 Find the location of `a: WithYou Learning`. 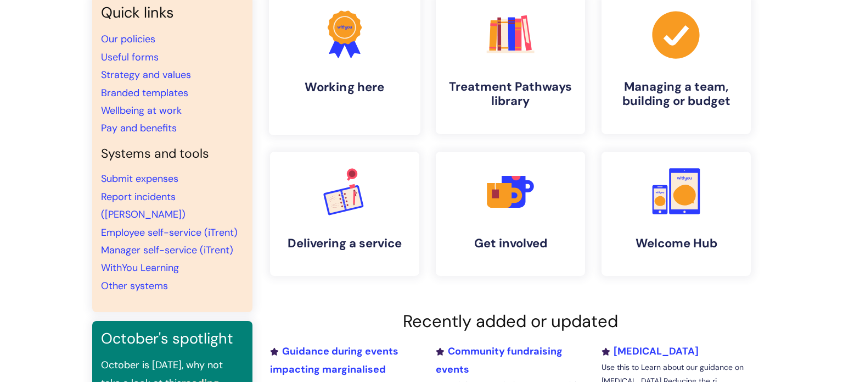

a: WithYou Learning is located at coordinates (140, 267).